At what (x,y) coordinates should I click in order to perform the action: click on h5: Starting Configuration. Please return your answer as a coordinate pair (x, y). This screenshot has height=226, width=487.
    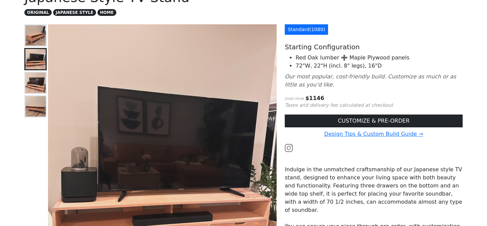
    Looking at the image, I should click on (374, 47).